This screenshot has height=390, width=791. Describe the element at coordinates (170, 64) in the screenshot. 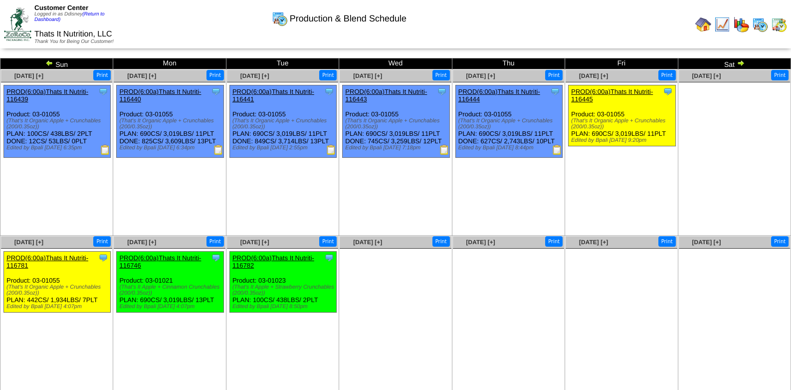

I see `td: Mon` at that location.